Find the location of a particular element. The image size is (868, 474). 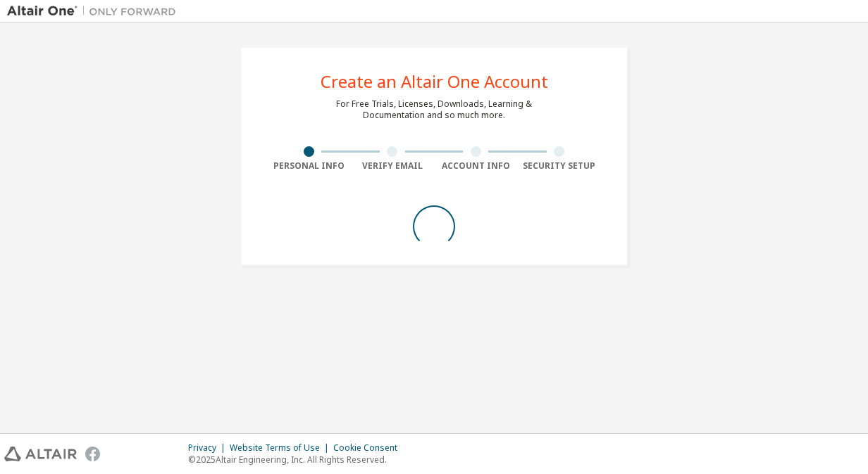

div: Personal Info is located at coordinates (308, 166).